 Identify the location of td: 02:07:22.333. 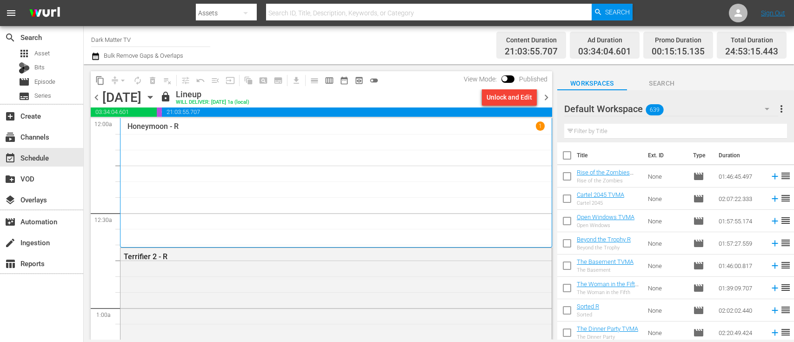
(741, 199).